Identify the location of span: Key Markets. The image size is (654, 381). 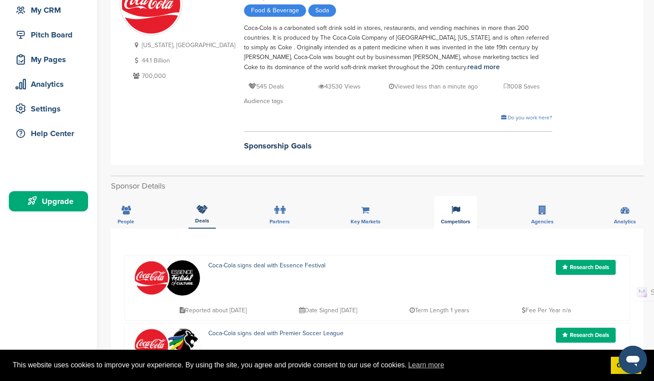
(365, 221).